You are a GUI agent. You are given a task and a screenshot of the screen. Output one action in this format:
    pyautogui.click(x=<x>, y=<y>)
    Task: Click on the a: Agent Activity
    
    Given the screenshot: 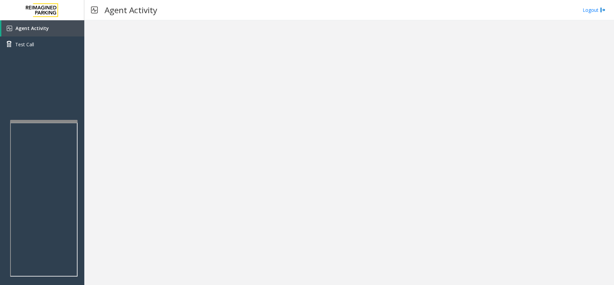 What is the action you would take?
    pyautogui.click(x=43, y=28)
    